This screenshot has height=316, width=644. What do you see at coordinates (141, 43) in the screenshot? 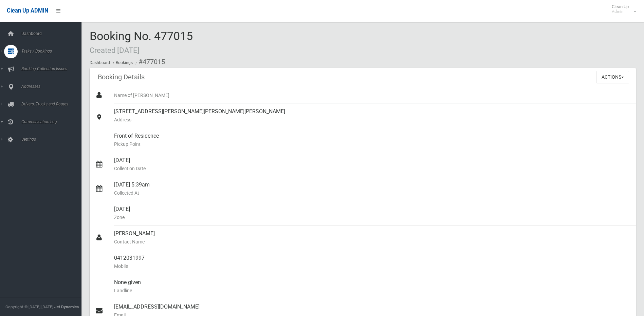
I see `span: Booking No. 477015` at bounding box center [141, 43].